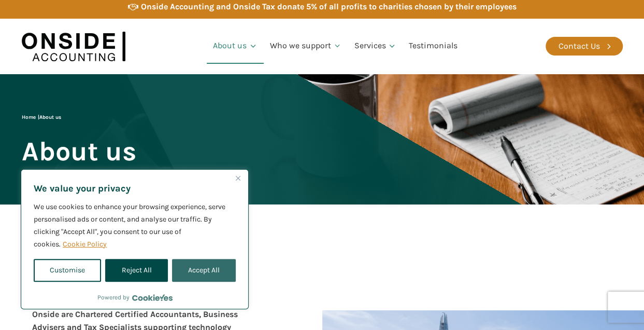  I want to click on a: Who we support, so click(306, 46).